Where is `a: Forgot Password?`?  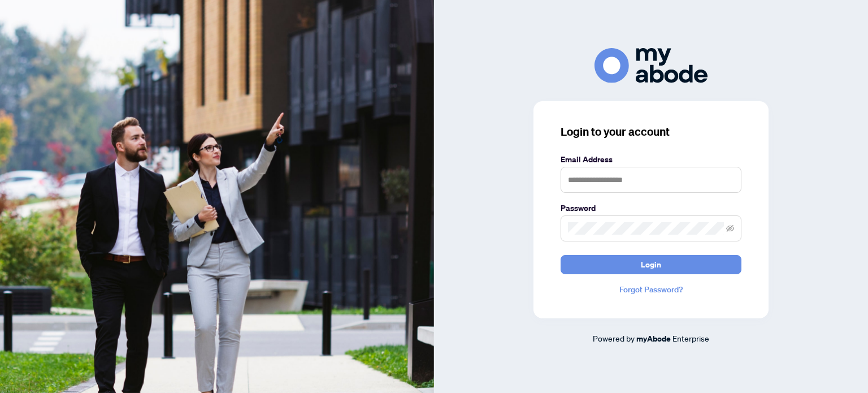 a: Forgot Password? is located at coordinates (651, 290).